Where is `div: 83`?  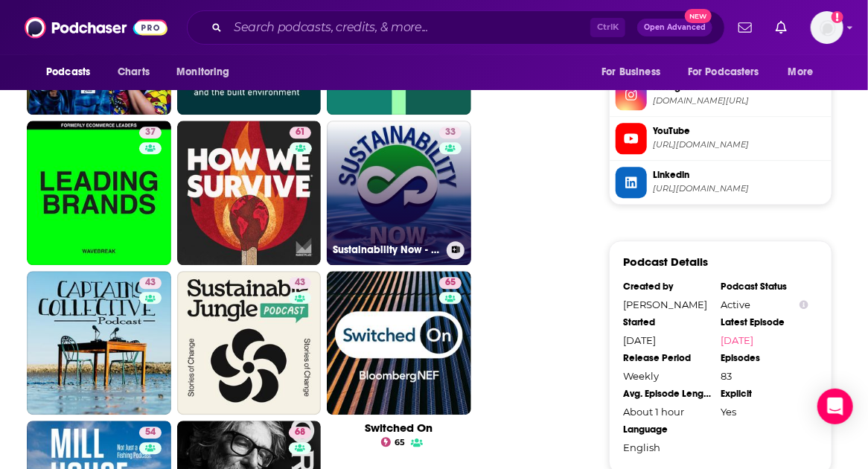 div: 83 is located at coordinates (765, 376).